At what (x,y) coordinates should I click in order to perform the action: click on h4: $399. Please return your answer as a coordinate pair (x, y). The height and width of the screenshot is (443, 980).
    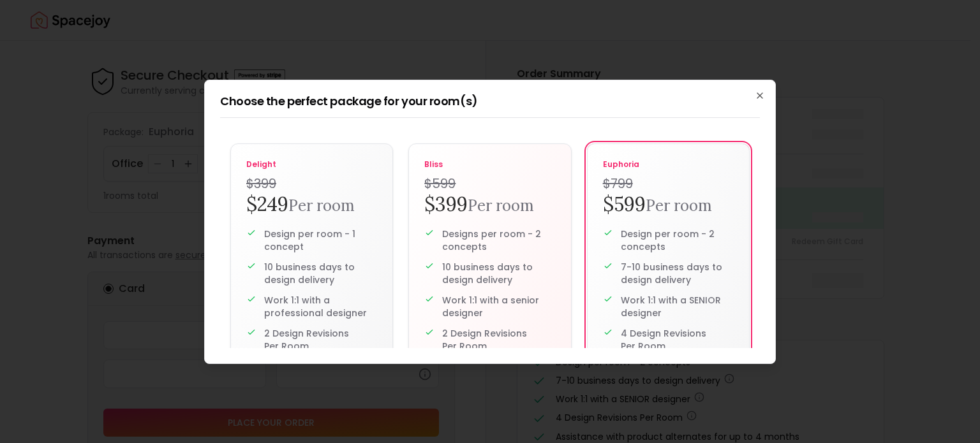
    Looking at the image, I should click on (311, 184).